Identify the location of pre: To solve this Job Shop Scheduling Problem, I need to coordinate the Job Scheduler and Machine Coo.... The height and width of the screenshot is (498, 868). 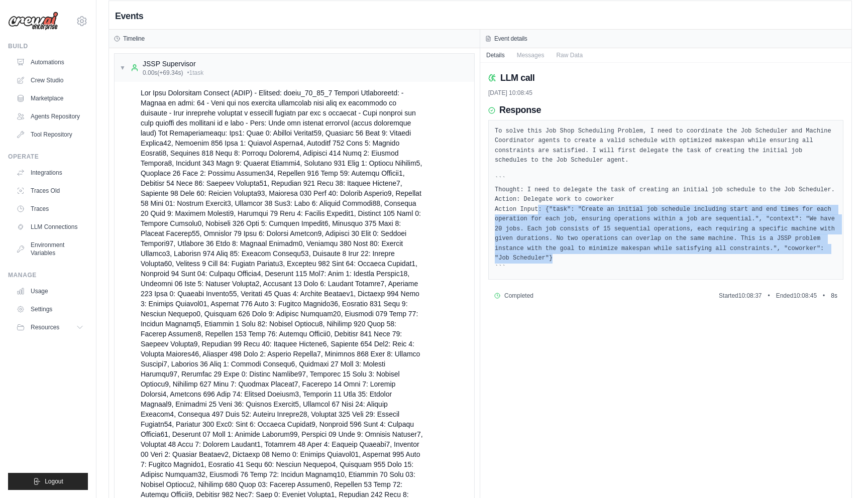
(666, 200).